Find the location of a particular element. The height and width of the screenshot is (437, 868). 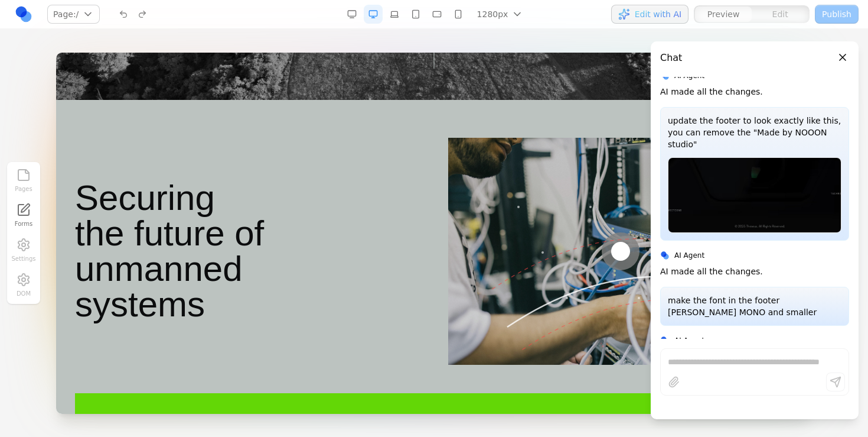

span: Edit with AI is located at coordinates (658, 14).